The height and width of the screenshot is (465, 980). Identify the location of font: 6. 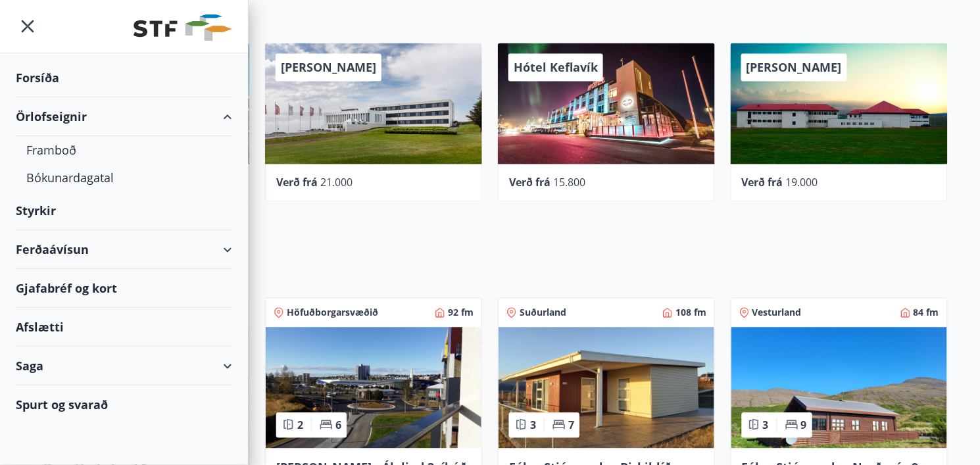
(338, 426).